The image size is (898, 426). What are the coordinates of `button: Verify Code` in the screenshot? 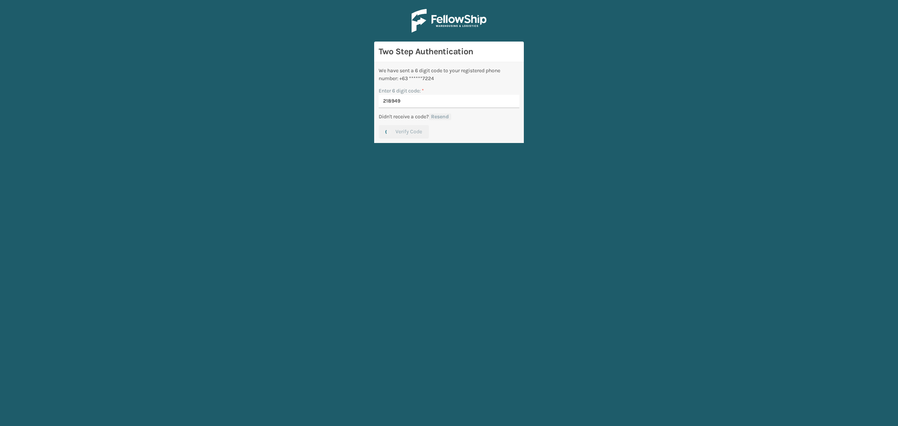 It's located at (404, 132).